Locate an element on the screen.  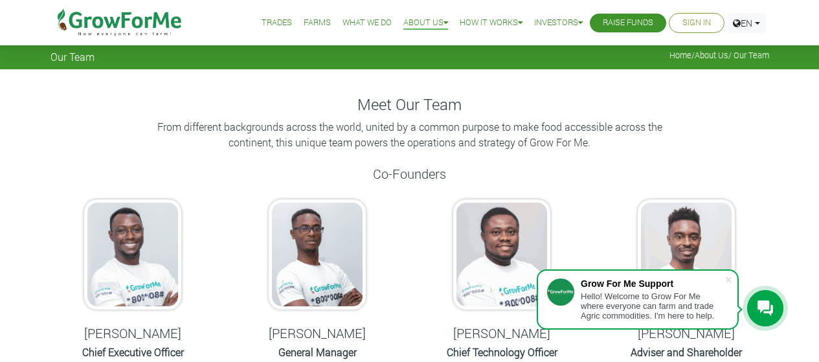
h6: General Manager is located at coordinates (317, 352).